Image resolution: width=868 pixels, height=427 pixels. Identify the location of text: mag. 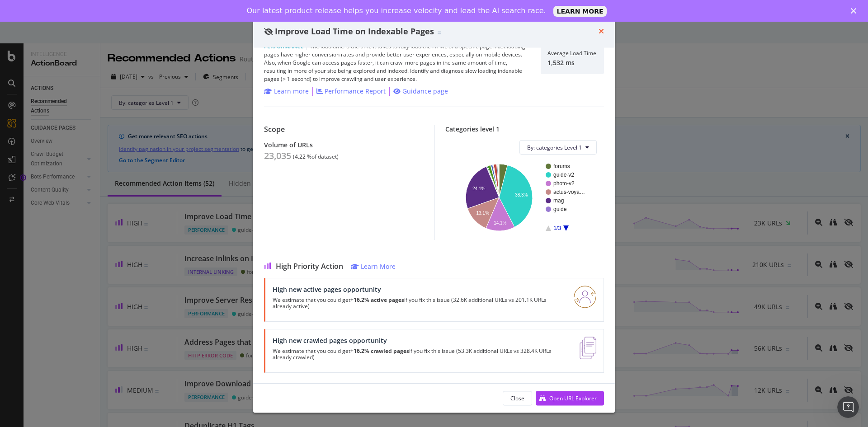
(559, 201).